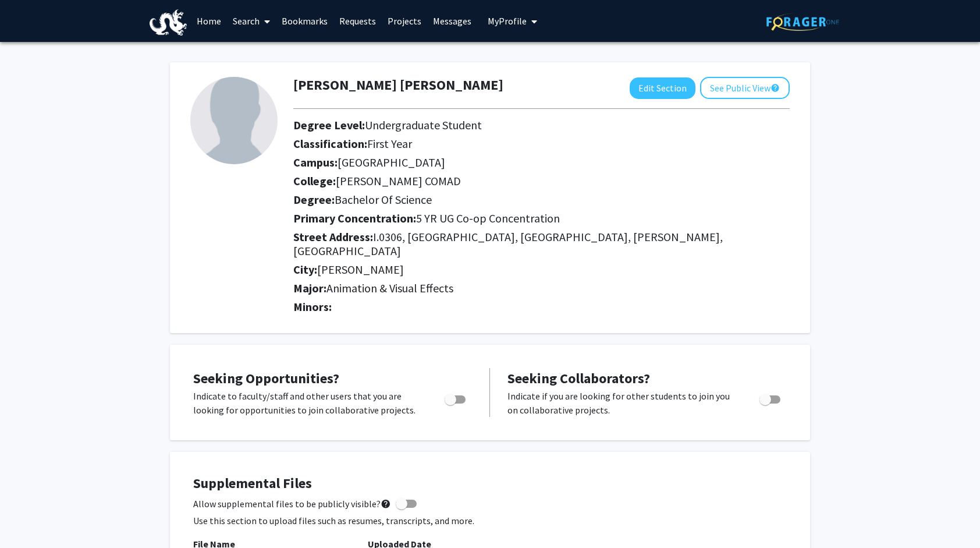  Describe the element at coordinates (308, 403) in the screenshot. I see `p: Indicate to faculty/staff and other users that you are looking for opportunities to join collabor...` at that location.